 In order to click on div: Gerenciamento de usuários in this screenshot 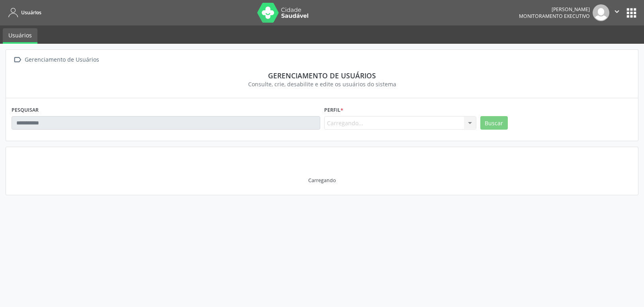, I will do `click(322, 76)`.